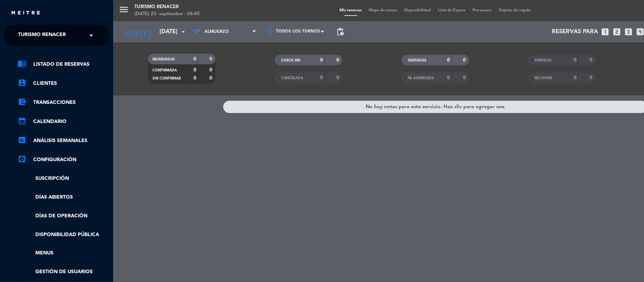  I want to click on i: assessment, so click(22, 140).